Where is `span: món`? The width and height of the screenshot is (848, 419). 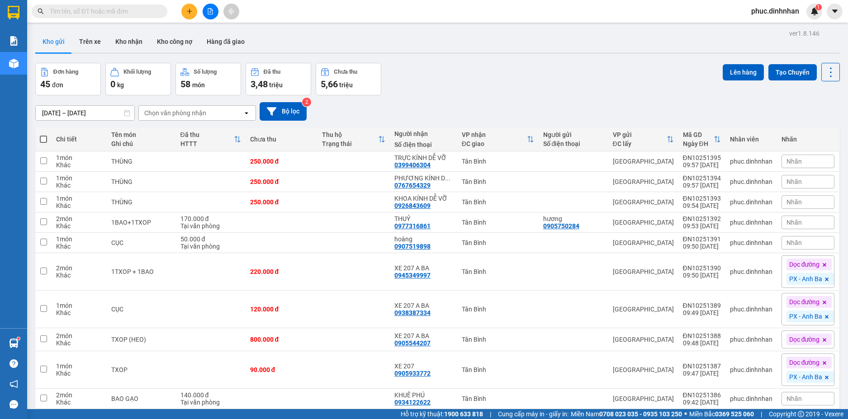
span: món is located at coordinates (199, 85).